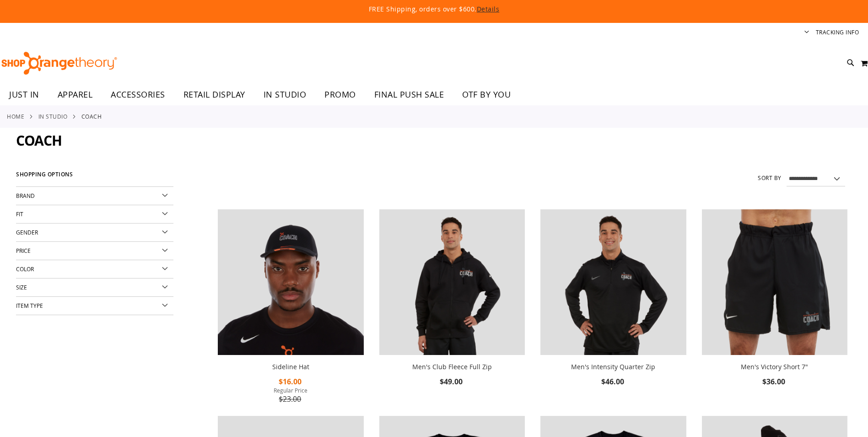  What do you see at coordinates (770, 178) in the screenshot?
I see `label: Sort By` at bounding box center [770, 178].